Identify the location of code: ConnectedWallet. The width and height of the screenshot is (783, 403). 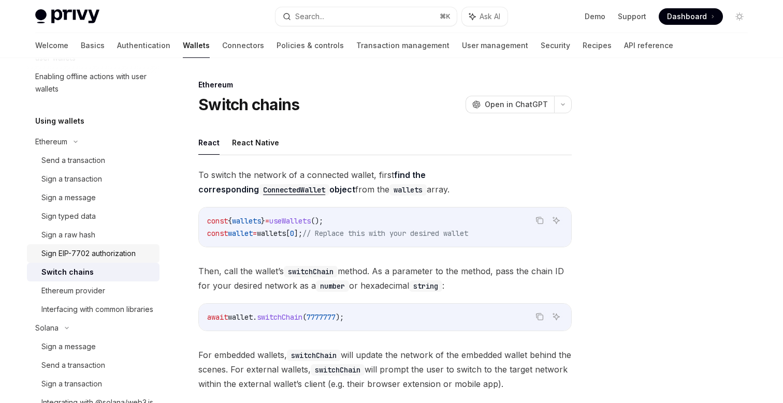
(294, 190).